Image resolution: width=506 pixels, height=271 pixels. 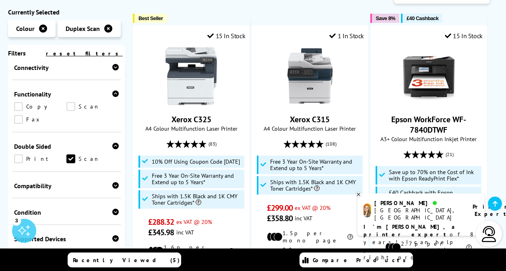 What do you see at coordinates (421, 242) in the screenshot?
I see `p: of 8 years! I can help you choose the right product` at bounding box center [421, 242].